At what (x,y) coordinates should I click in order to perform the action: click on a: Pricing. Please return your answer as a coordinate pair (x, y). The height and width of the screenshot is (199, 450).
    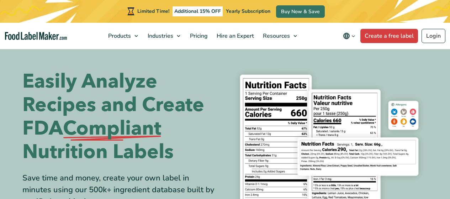
    Looking at the image, I should click on (198, 36).